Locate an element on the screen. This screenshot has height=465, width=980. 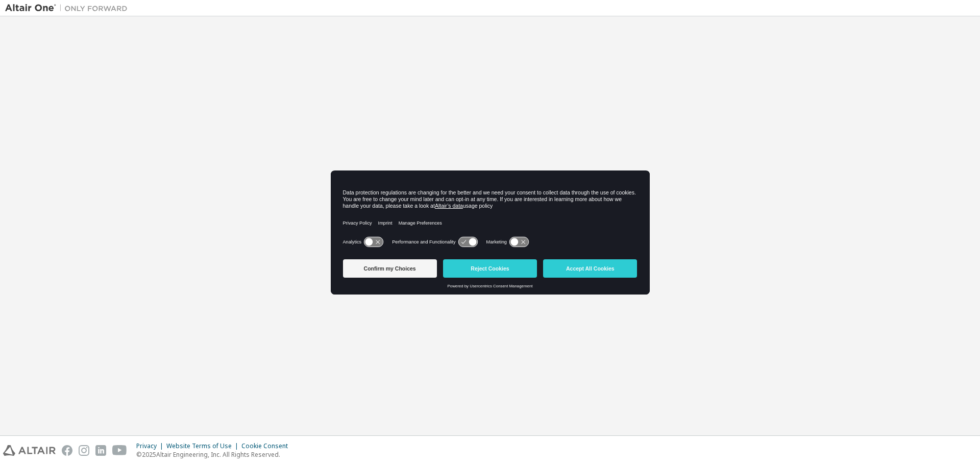
img: youtube.svg is located at coordinates (120, 450).